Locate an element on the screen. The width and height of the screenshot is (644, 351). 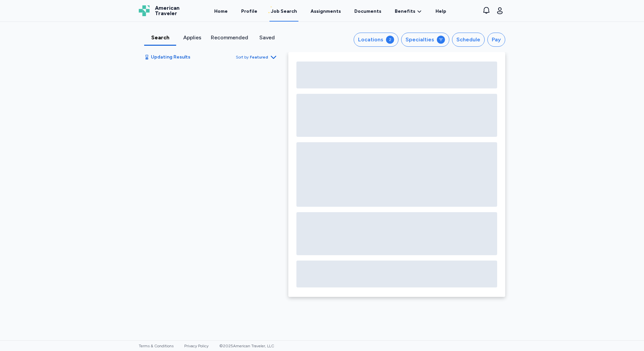
button: Schedule is located at coordinates (468, 40).